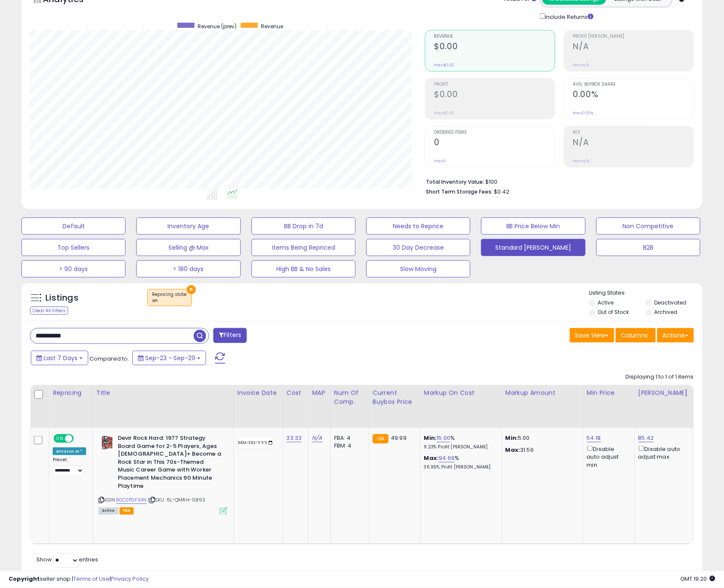 This screenshot has width=724, height=588. Describe the element at coordinates (513, 450) in the screenshot. I see `strong: Max:` at that location.